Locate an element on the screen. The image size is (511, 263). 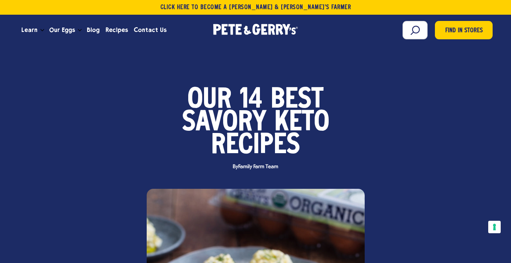
a: Contact Us is located at coordinates (150, 30).